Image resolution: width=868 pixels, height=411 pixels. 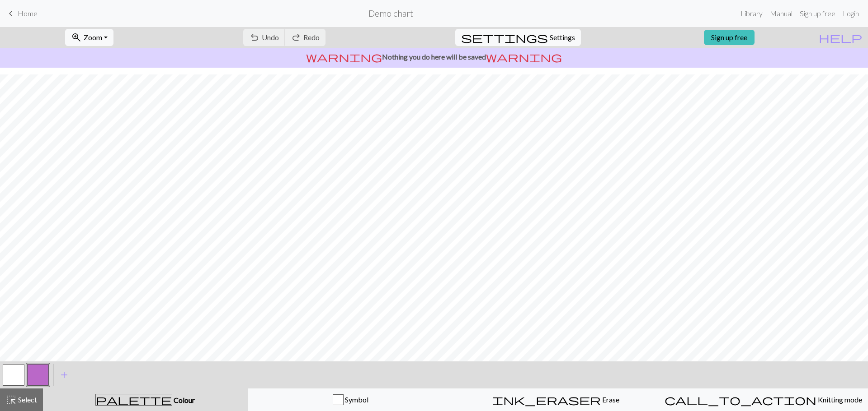 What do you see at coordinates (64, 375) in the screenshot?
I see `span: add` at bounding box center [64, 375].